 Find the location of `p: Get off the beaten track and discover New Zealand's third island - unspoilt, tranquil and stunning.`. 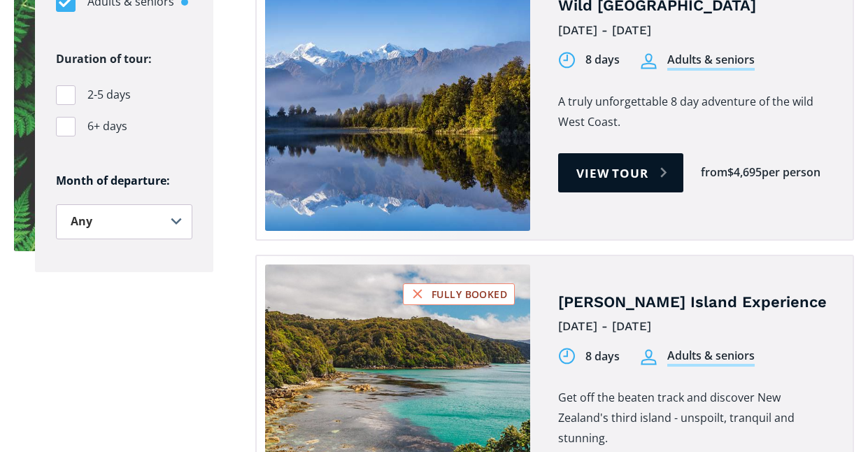

p: Get off the beaten track and discover New Zealand's third island - unspoilt, tranquil and stunning. is located at coordinates (695, 417).